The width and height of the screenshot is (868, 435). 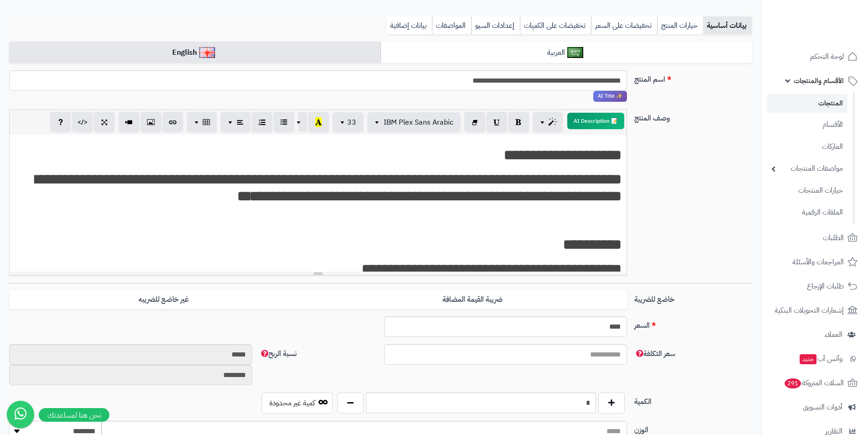 I want to click on span: نسبة الربح, so click(x=278, y=354).